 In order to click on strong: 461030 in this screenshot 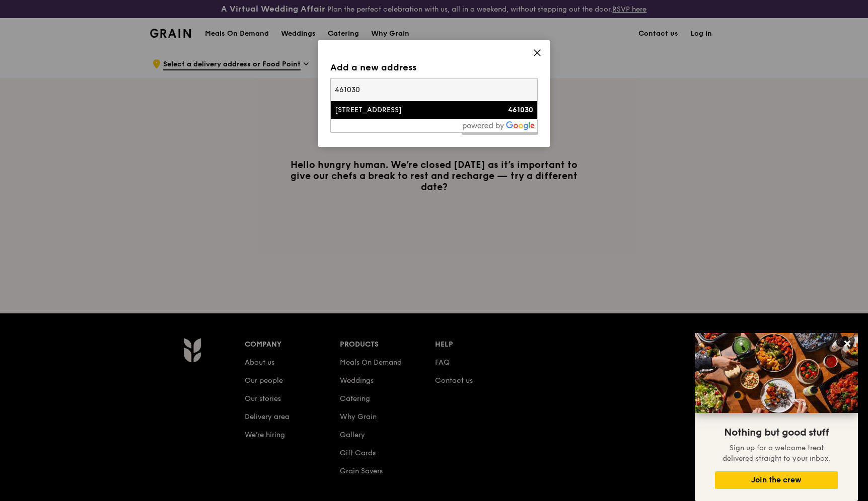, I will do `click(521, 110)`.